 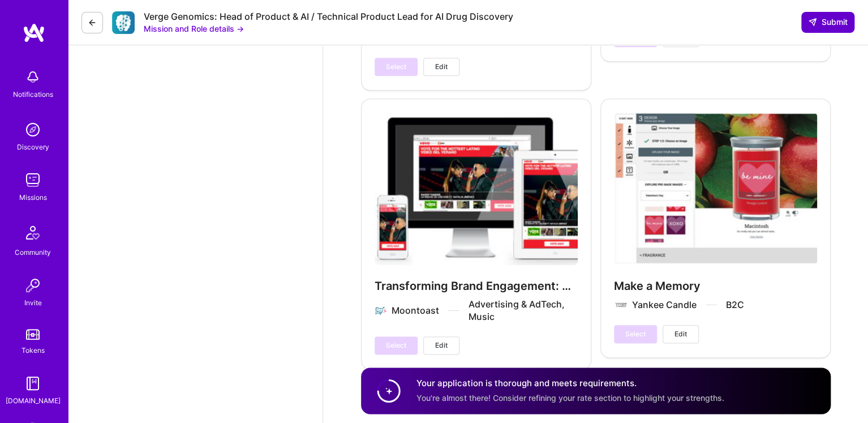 What do you see at coordinates (33, 252) in the screenshot?
I see `div: Community` at bounding box center [33, 252].